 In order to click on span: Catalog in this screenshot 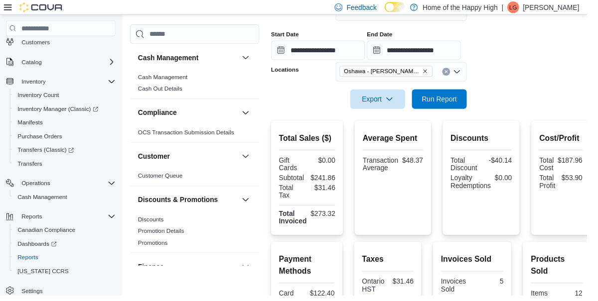, I will do `click(68, 63)`.